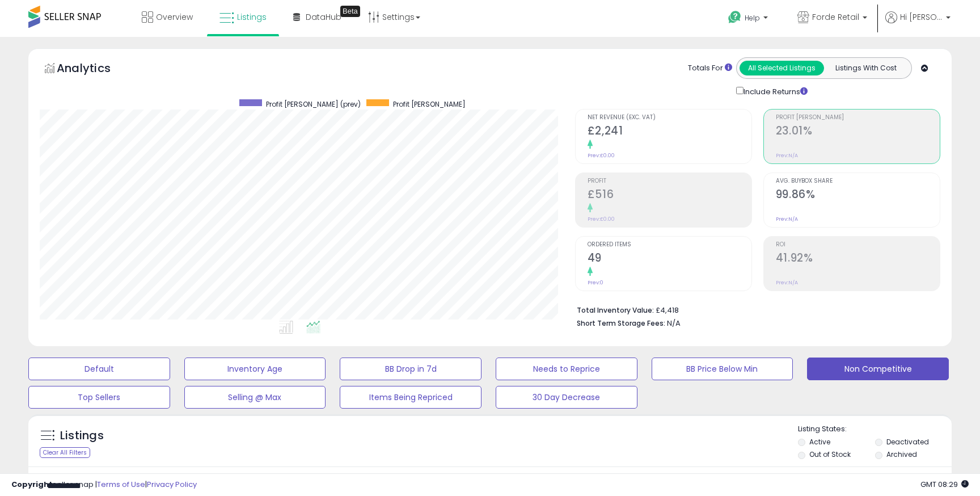 This screenshot has height=496, width=980. Describe the element at coordinates (621, 323) in the screenshot. I see `b: Short Term Storage Fees:` at that location.